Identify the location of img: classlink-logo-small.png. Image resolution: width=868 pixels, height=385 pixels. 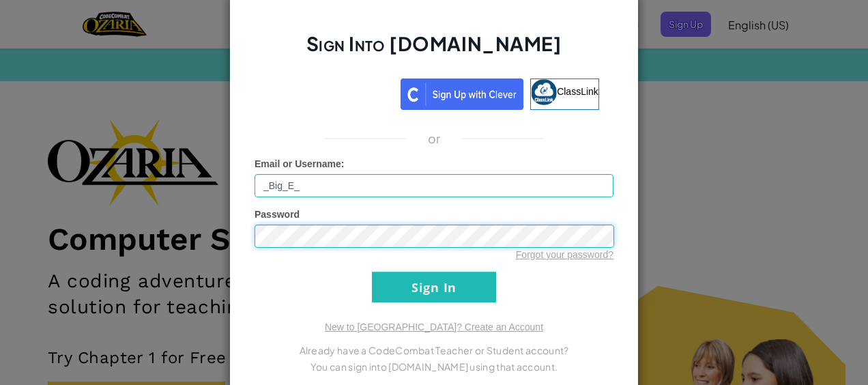
(544, 92).